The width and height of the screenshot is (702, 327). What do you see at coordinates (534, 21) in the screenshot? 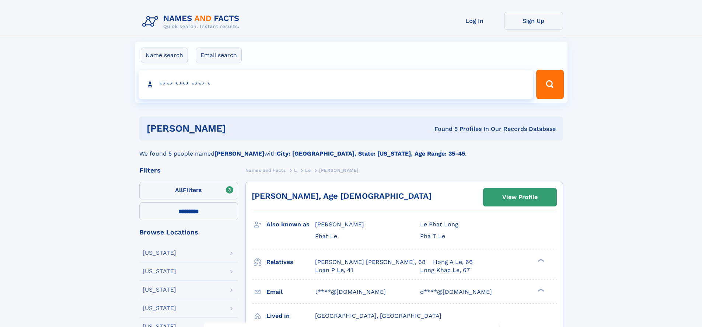
I see `a: Sign Up` at bounding box center [534, 21].